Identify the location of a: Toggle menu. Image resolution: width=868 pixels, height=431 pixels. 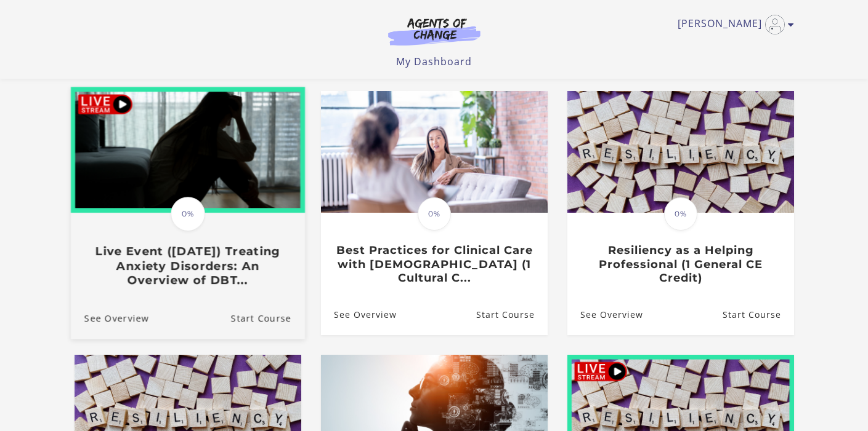
(732, 24).